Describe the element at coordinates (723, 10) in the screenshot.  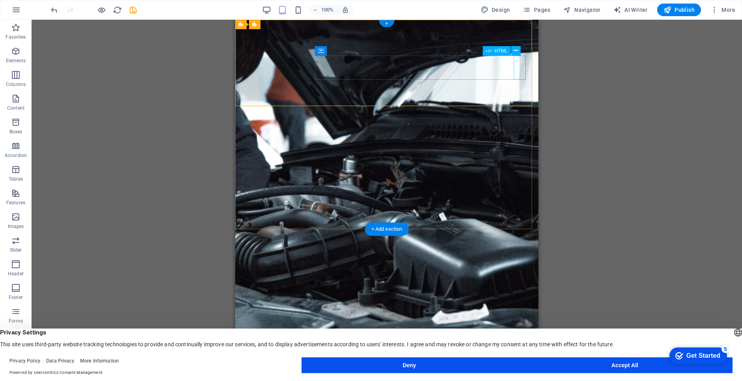
I see `span: More` at that location.